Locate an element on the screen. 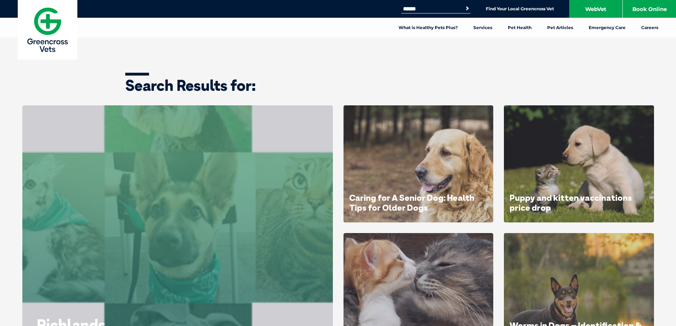 The height and width of the screenshot is (326, 676). a: Careers is located at coordinates (650, 28).